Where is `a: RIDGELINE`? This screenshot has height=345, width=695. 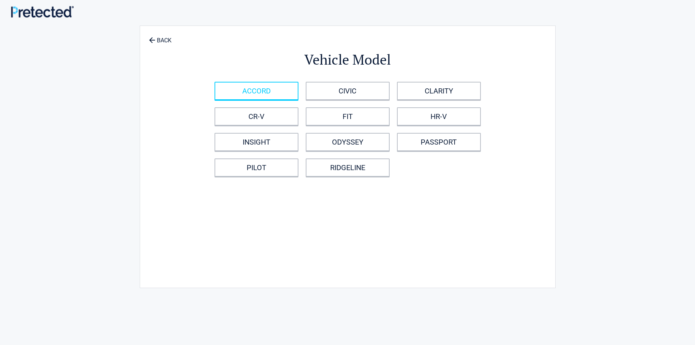 a: RIDGELINE is located at coordinates (347, 167).